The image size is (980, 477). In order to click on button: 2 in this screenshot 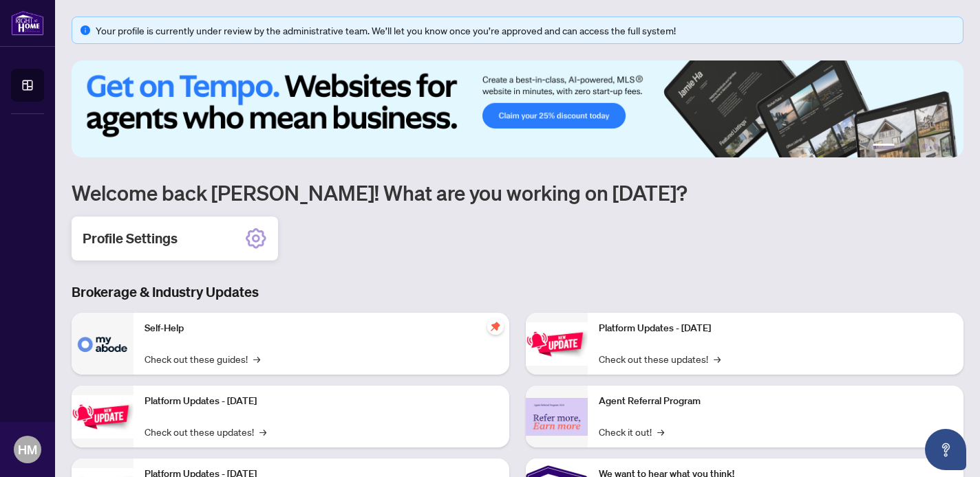, I will do `click(903, 146)`.